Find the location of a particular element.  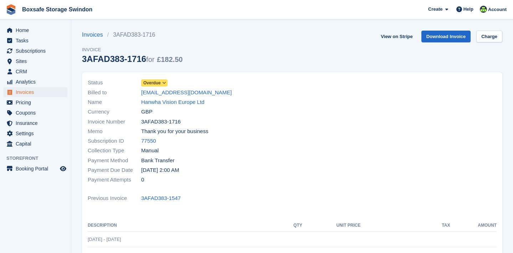

span: Manual is located at coordinates (150, 151).